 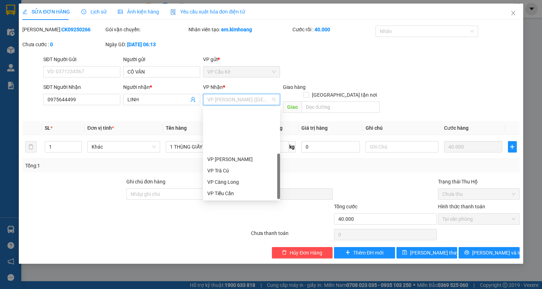 I want to click on span: Khác, so click(x=124, y=147).